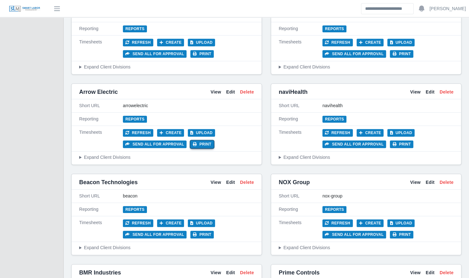 The image size is (469, 278). What do you see at coordinates (388, 196) in the screenshot?
I see `div: nox-group` at bounding box center [388, 196].